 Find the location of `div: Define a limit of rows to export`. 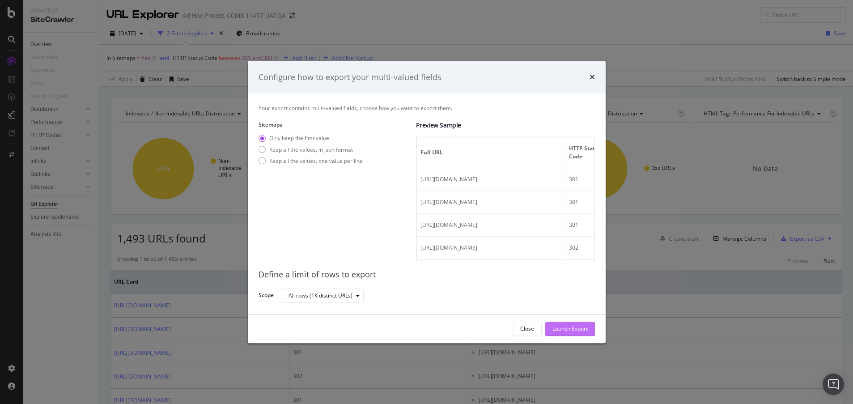

div: Define a limit of rows to export is located at coordinates (426, 275).